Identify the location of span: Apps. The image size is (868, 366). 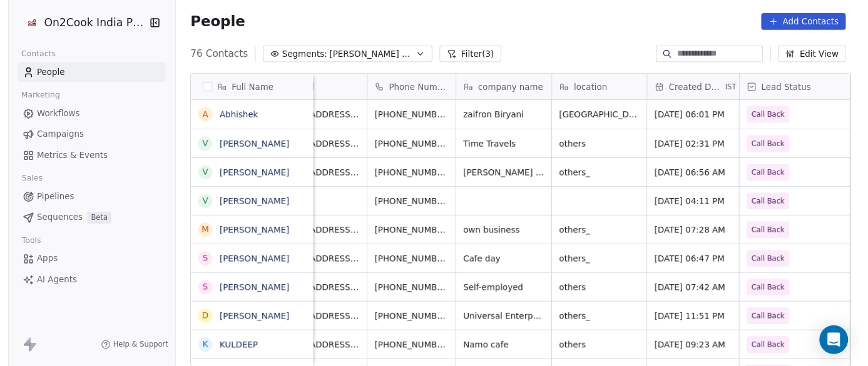
(41, 270).